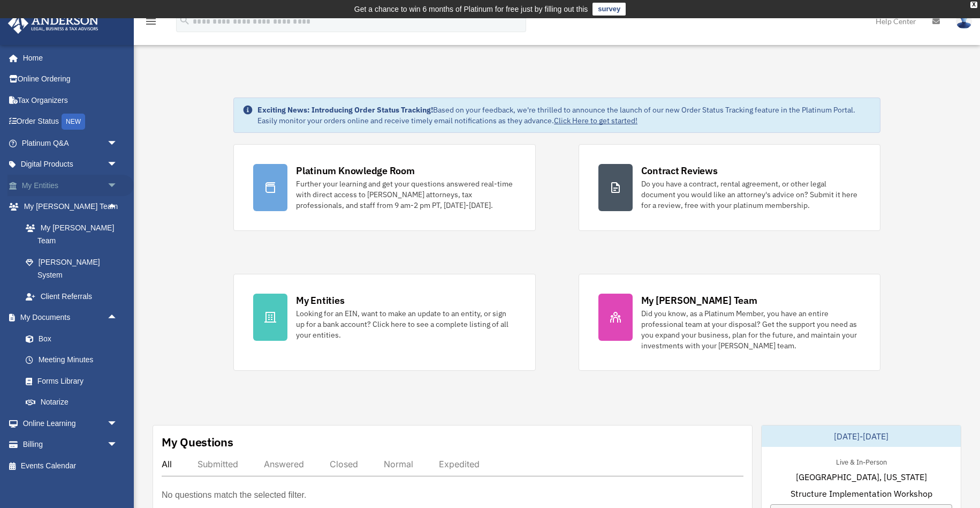 This screenshot has width=980, height=508. What do you see at coordinates (406, 195) in the screenshot?
I see `div: Further your learning and get your questions answered real-time with direct access to [PERSON_NAM...` at bounding box center [406, 195].